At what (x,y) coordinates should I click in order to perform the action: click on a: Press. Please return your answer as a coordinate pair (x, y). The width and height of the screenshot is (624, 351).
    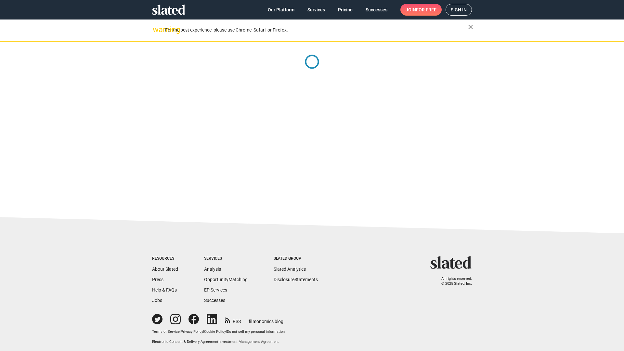
    Looking at the image, I should click on (158, 280).